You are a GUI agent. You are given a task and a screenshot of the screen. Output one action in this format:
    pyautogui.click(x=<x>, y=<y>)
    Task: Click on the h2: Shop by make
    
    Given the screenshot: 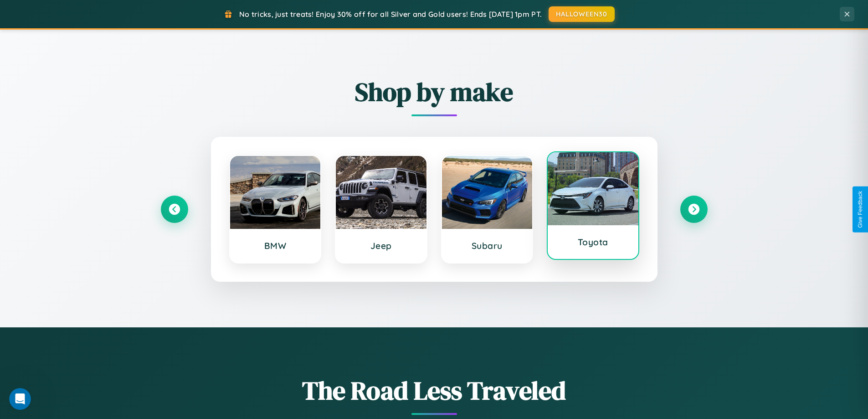 What is the action you would take?
    pyautogui.click(x=434, y=92)
    